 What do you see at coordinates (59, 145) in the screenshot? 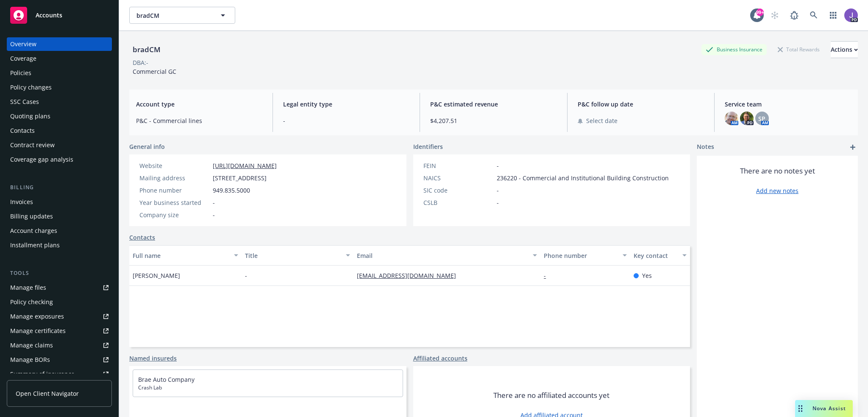
I see `a: Contract review` at bounding box center [59, 145].